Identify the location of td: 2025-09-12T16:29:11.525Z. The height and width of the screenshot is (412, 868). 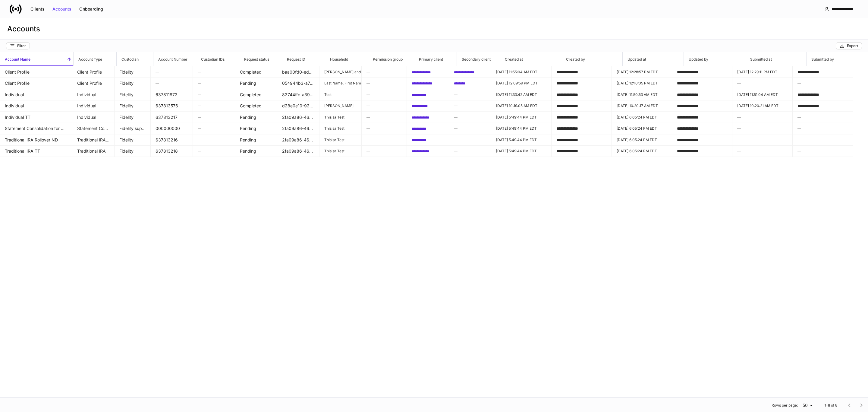
(763, 72).